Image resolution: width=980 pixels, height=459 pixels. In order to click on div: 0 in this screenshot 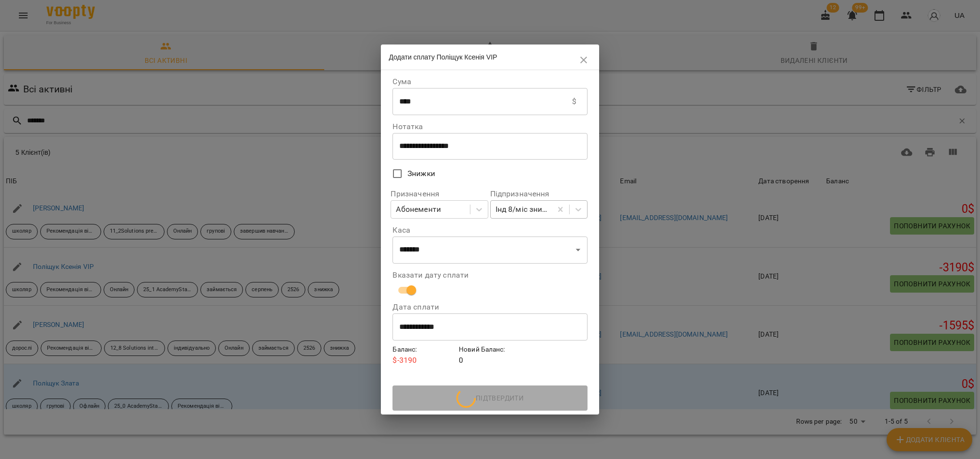, I will do `click(490, 355)`.